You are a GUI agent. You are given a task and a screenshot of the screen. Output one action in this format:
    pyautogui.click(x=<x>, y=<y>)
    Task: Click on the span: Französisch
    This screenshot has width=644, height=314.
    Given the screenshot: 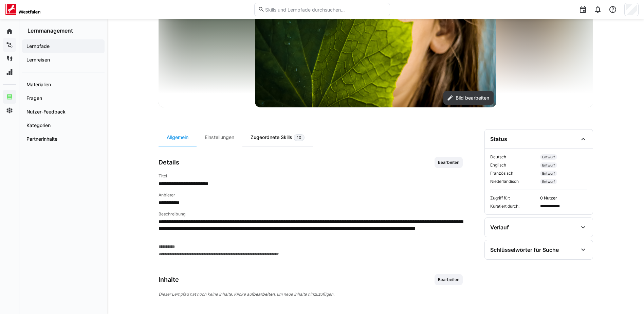 What is the action you would take?
    pyautogui.click(x=514, y=173)
    